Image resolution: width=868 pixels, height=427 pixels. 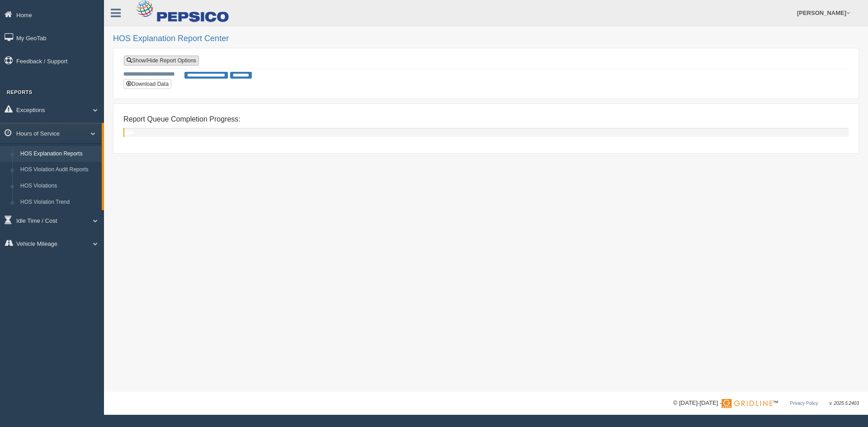 What do you see at coordinates (147, 84) in the screenshot?
I see `button: Download Data` at bounding box center [147, 84].